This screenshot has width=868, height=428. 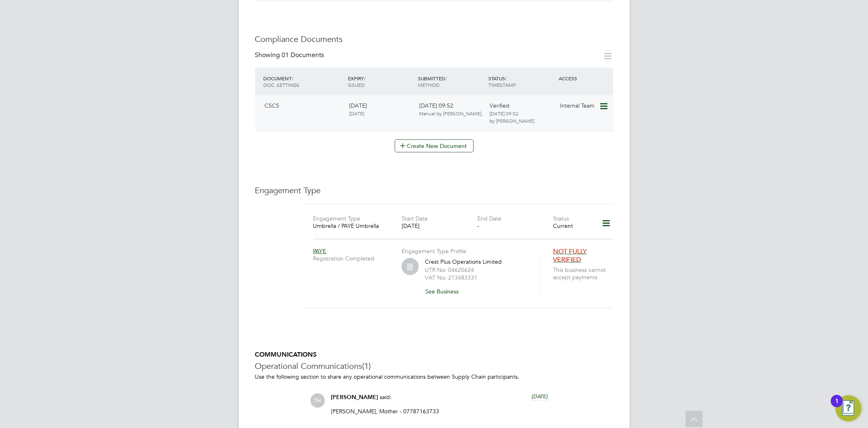 What do you see at coordinates (381, 81) in the screenshot?
I see `div: EXPIRY` at bounding box center [381, 81].